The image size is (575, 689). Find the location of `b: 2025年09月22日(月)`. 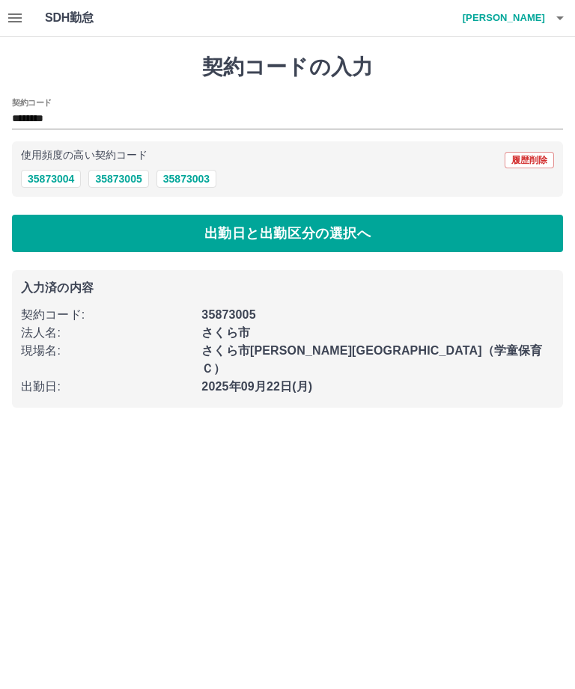

b: 2025年09月22日(月) is located at coordinates (257, 386).